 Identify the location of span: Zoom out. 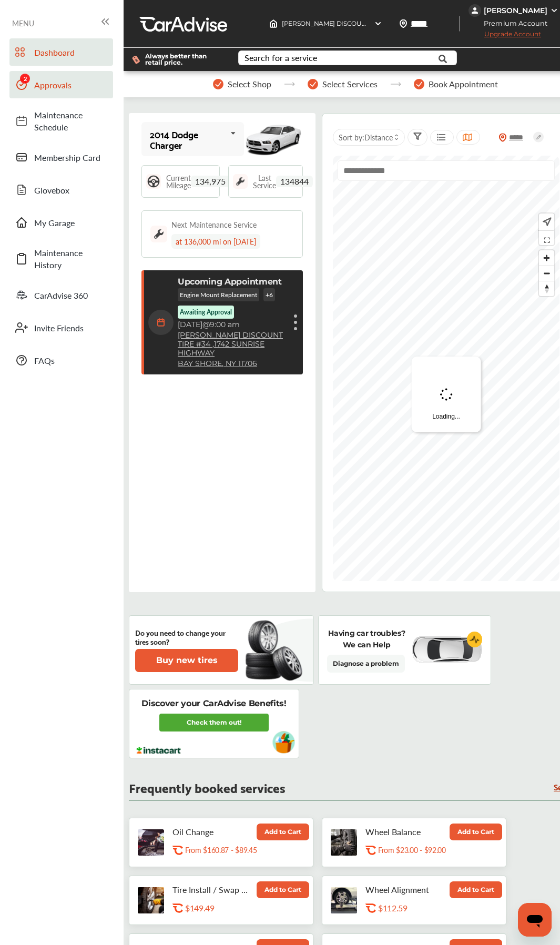
(546, 273).